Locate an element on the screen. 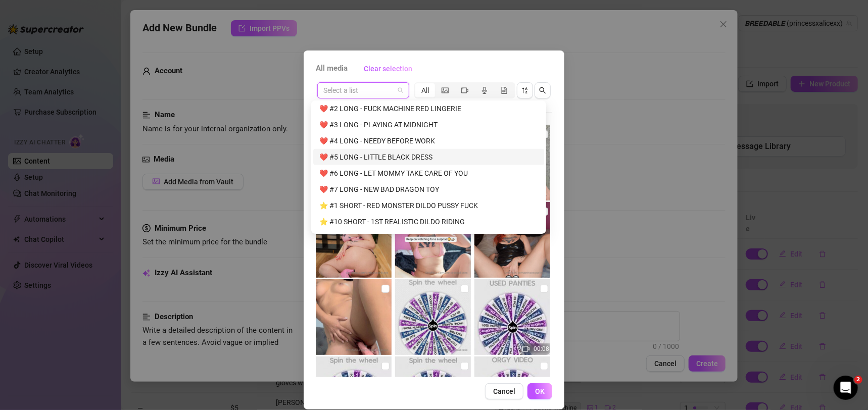 The height and width of the screenshot is (410, 868). div: ⭐ #1 SHORT - RED MONSTER DILDO PUSSY FUCK is located at coordinates (429, 206).